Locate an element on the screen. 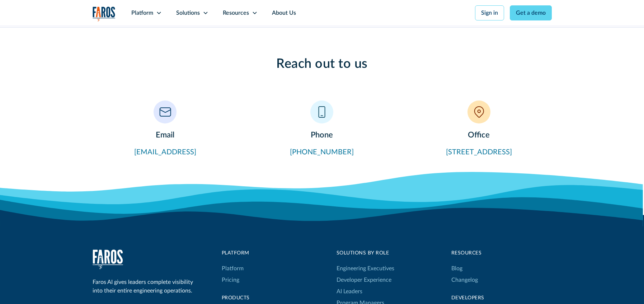 The height and width of the screenshot is (304, 644). h2: Reach out to us is located at coordinates (322, 64).